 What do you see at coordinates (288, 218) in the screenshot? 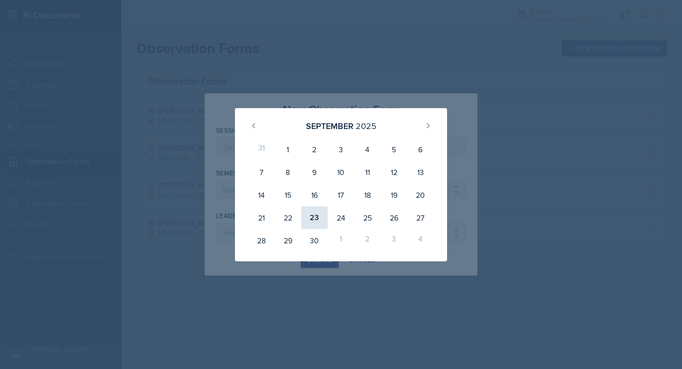
I see `div: 22` at bounding box center [288, 218].